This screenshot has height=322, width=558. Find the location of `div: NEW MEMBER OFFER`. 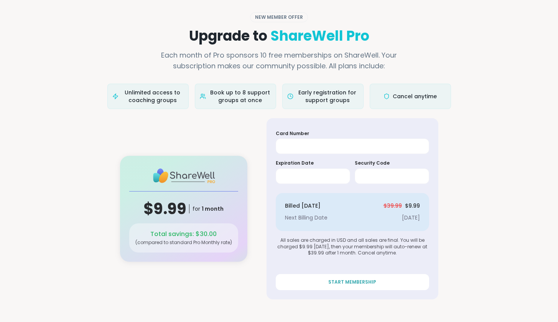

div: NEW MEMBER OFFER is located at coordinates (279, 17).